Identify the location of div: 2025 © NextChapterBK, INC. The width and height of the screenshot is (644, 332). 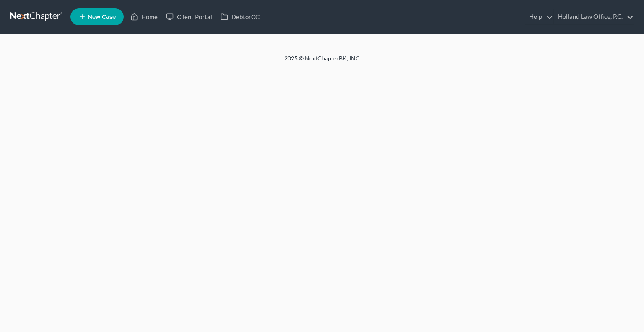
(322, 61).